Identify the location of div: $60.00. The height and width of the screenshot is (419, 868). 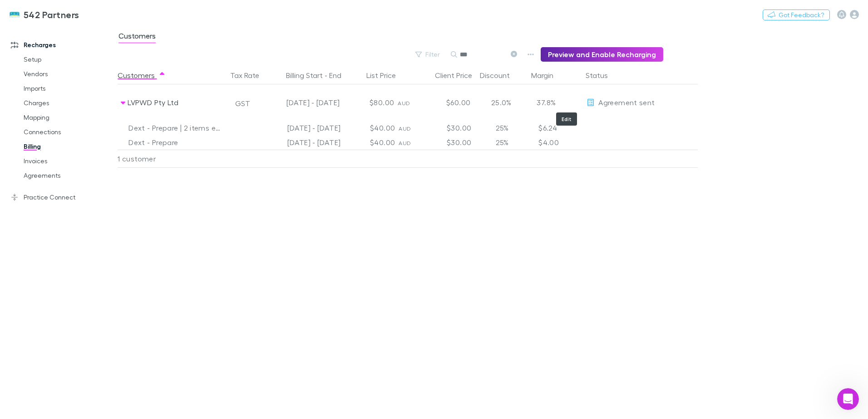
(447, 103).